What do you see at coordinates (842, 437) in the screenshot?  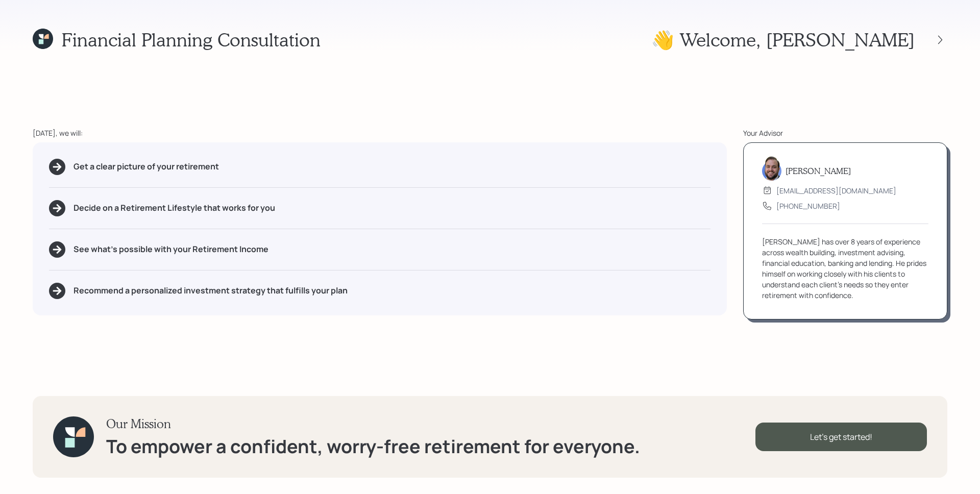 I see `div: Let's get started!` at bounding box center [842, 437].